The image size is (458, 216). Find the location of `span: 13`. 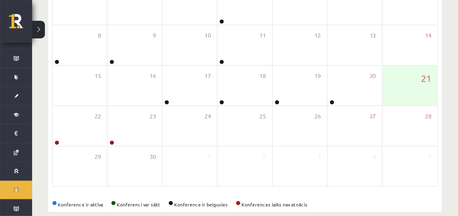

span: 13 is located at coordinates (373, 36).